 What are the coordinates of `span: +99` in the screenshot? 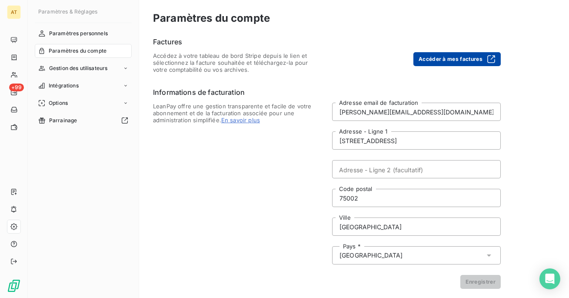 It's located at (17, 87).